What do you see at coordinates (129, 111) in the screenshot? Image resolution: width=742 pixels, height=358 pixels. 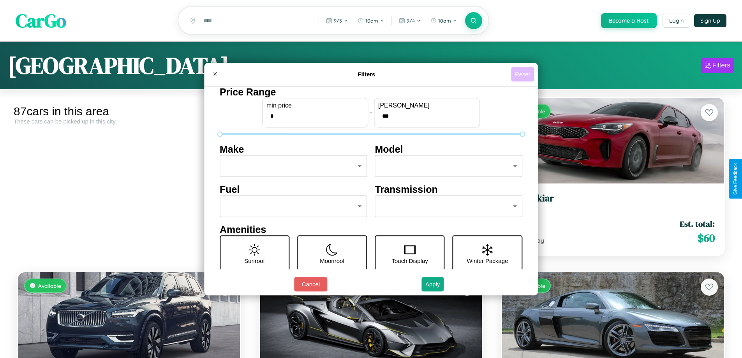 I see `div: 87 cars in this area` at bounding box center [129, 111].